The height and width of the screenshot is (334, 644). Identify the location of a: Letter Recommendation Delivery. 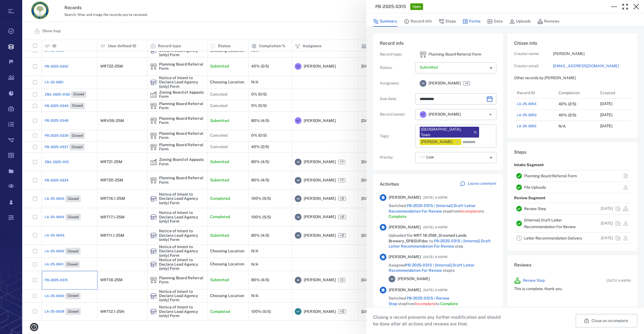
(553, 238).